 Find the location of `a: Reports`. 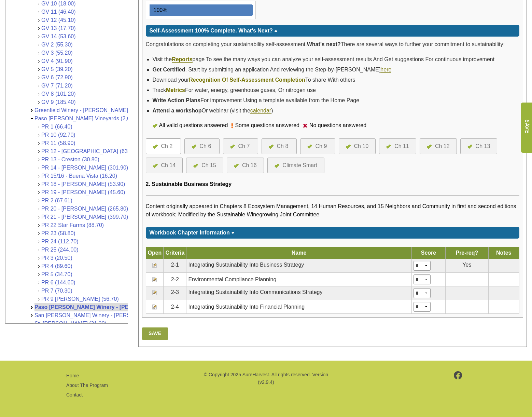

a: Reports is located at coordinates (182, 60).